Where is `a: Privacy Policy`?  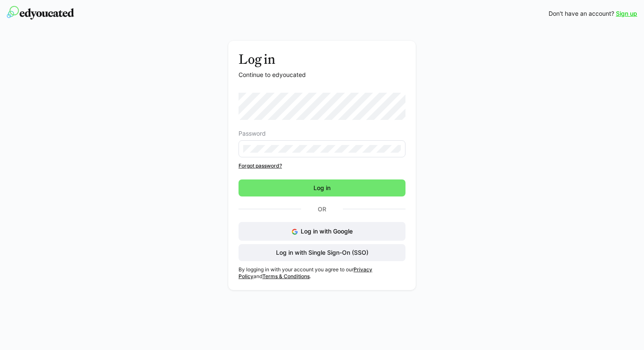
a: Privacy Policy is located at coordinates (305, 273).